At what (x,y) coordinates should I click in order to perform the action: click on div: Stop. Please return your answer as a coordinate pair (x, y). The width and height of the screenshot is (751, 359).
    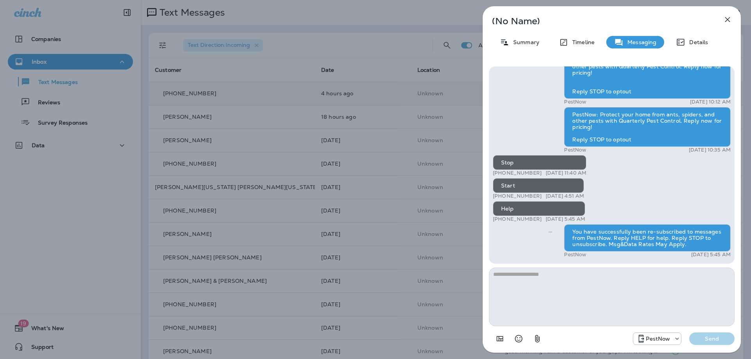
    Looking at the image, I should click on (539, 163).